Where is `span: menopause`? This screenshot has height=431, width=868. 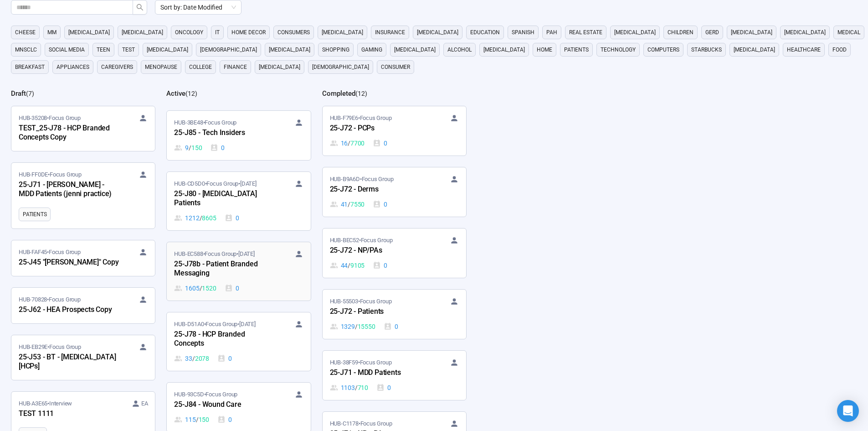 span: menopause is located at coordinates (161, 67).